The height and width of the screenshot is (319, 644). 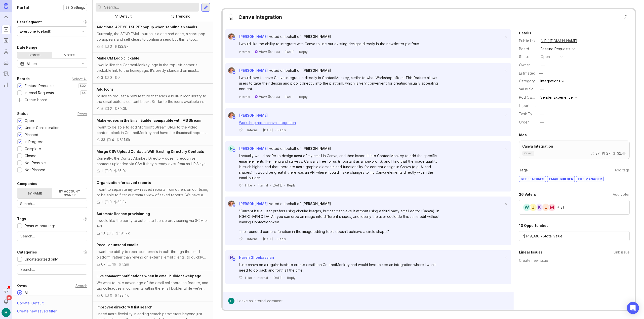 I want to click on label: Value Scale, so click(x=529, y=89).